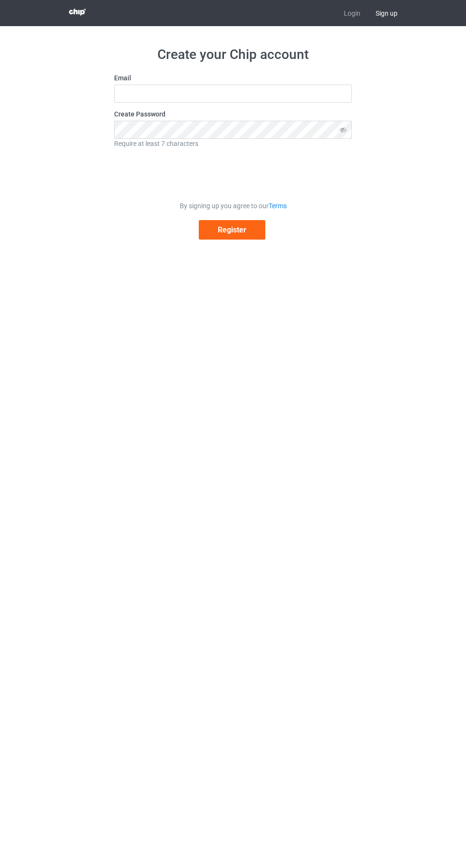 The height and width of the screenshot is (868, 466). I want to click on h1: Create your Chip account, so click(233, 55).